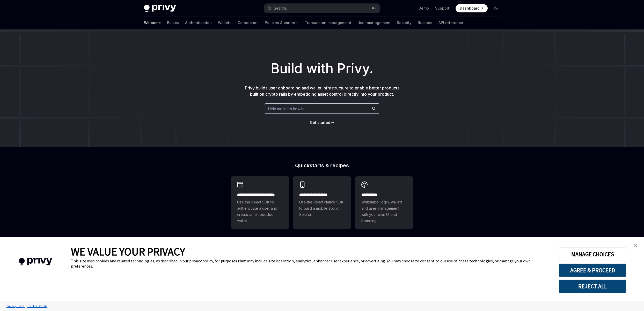  I want to click on span: Dashboard, so click(469, 8).